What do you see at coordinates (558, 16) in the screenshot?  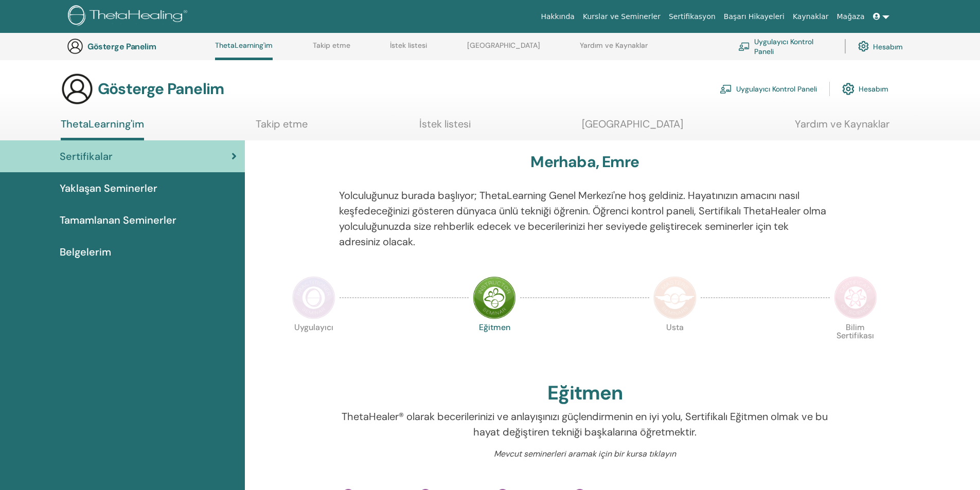 I see `font: Hakkında` at bounding box center [558, 16].